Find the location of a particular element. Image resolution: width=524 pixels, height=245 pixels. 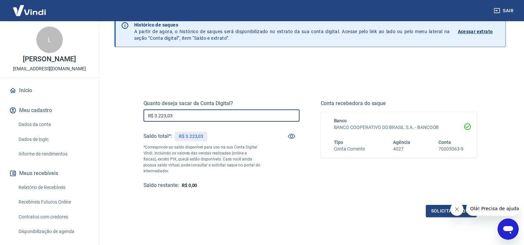

button: Solicitar saque is located at coordinates (452, 210).